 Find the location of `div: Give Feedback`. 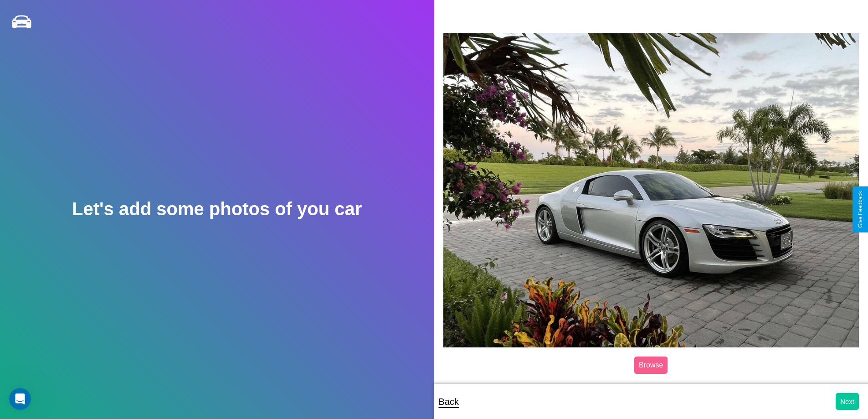

div: Give Feedback is located at coordinates (861, 209).